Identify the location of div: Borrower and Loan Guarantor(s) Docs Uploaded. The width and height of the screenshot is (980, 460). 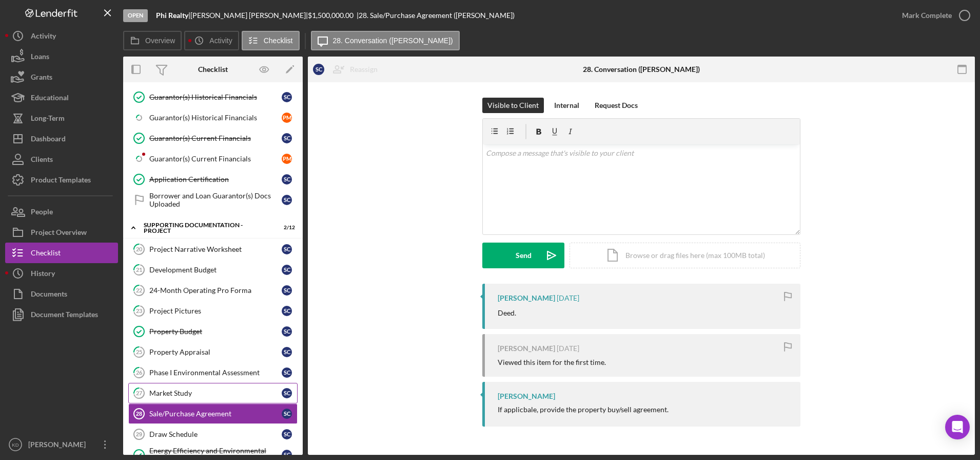
(216, 200).